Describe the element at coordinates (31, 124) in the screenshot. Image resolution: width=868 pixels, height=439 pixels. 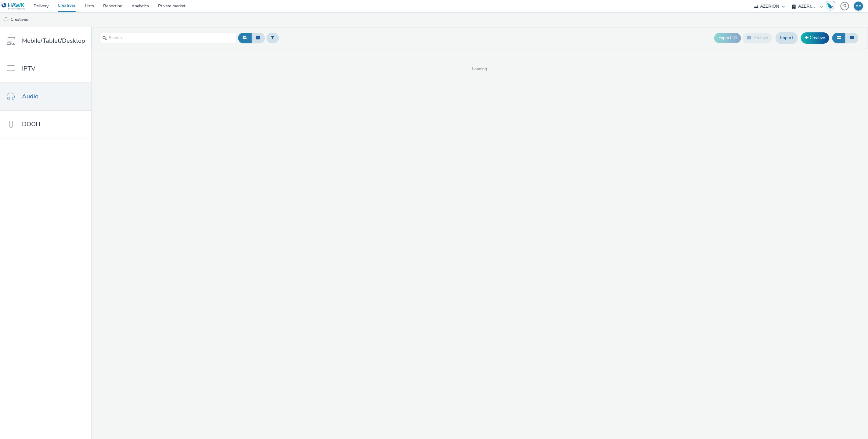
I see `span: DOOH` at that location.